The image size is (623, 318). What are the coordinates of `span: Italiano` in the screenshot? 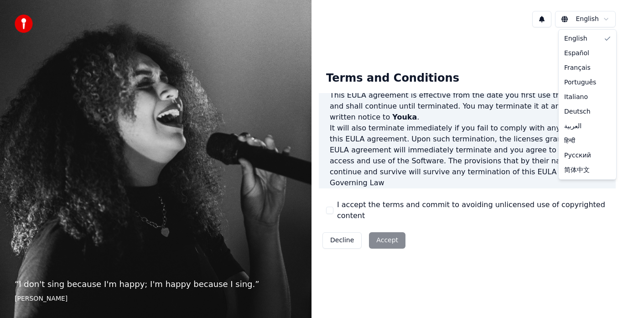 It's located at (576, 97).